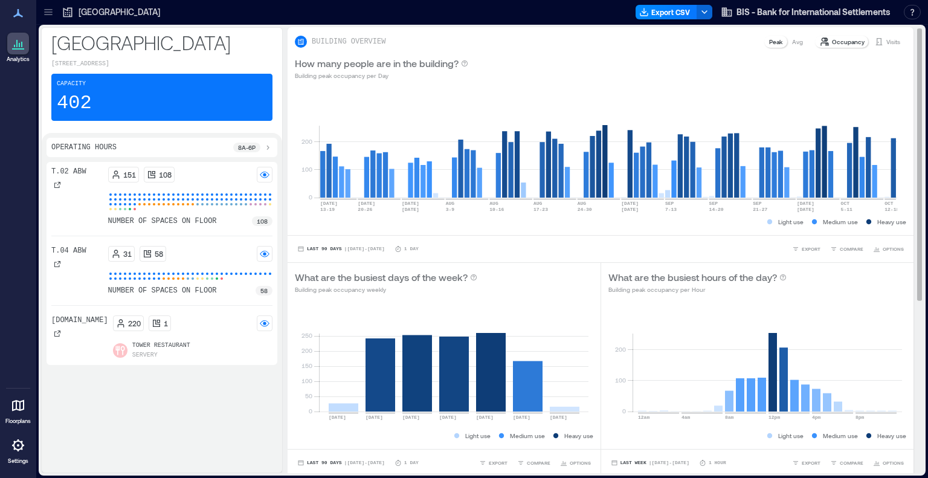  I want to click on a: Floorplans, so click(18, 410).